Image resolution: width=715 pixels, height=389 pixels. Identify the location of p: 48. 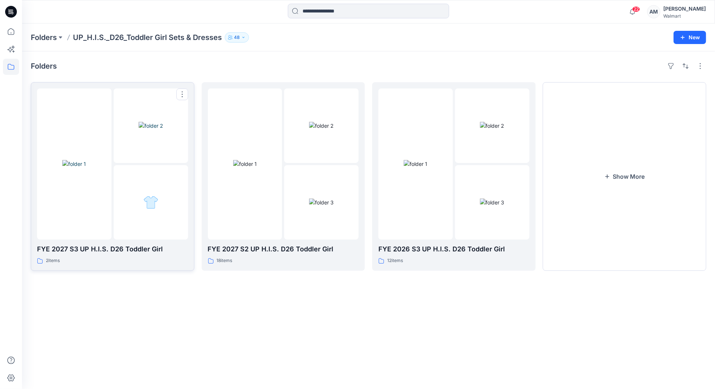
(237, 37).